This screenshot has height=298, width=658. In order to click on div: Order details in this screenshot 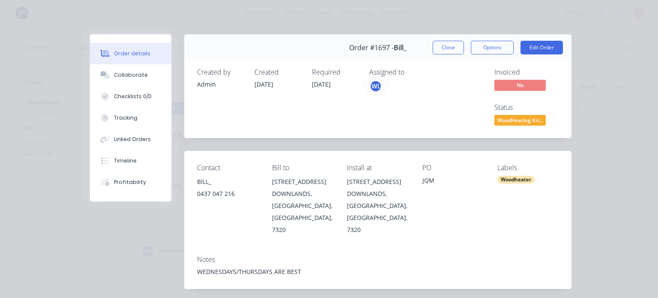, I will do `click(132, 54)`.